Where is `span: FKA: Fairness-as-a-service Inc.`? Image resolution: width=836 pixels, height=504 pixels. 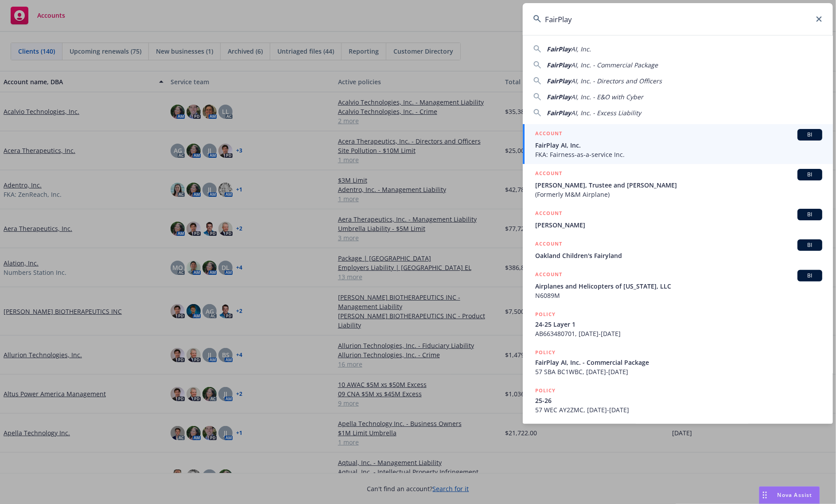
span: FKA: Fairness-as-a-service Inc. is located at coordinates (679, 154).